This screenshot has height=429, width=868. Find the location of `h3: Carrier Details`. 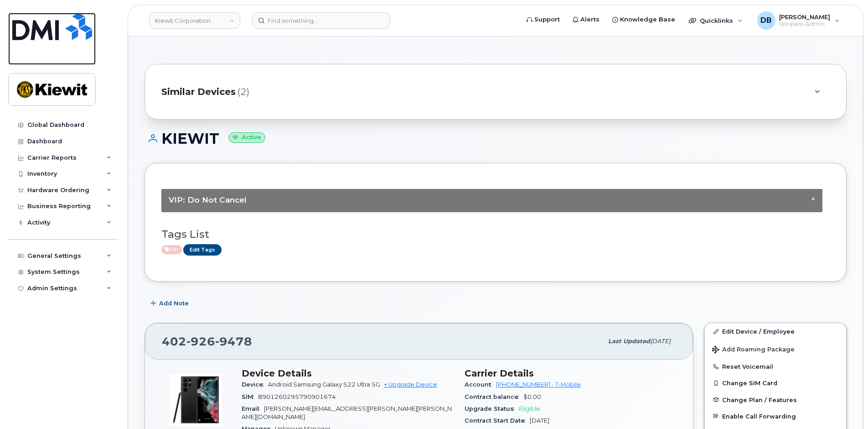

h3: Carrier Details is located at coordinates (570, 373).